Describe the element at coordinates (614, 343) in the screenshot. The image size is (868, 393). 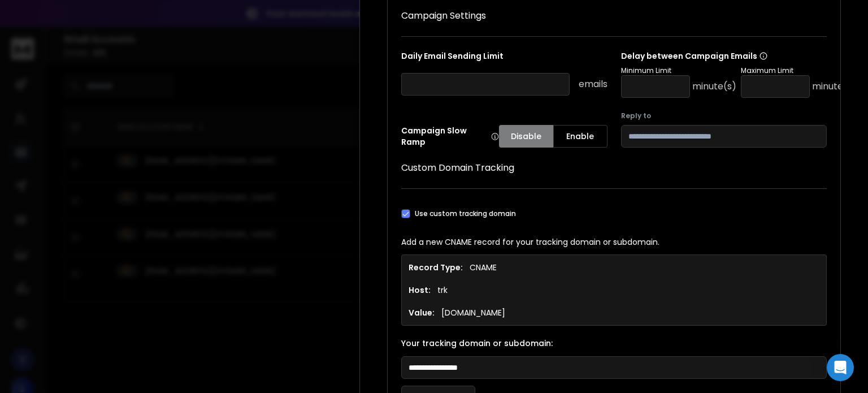
I see `label: Your tracking domain or subdomain:` at that location.